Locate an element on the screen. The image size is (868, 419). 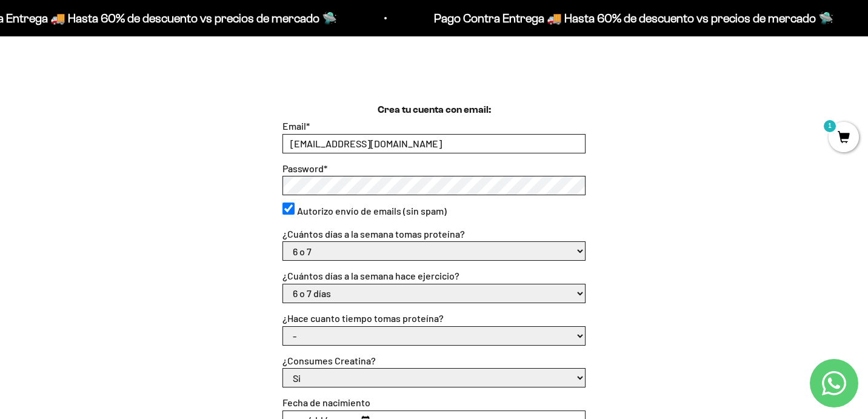
label: ¿Consumes Creatina? is located at coordinates (329, 360).